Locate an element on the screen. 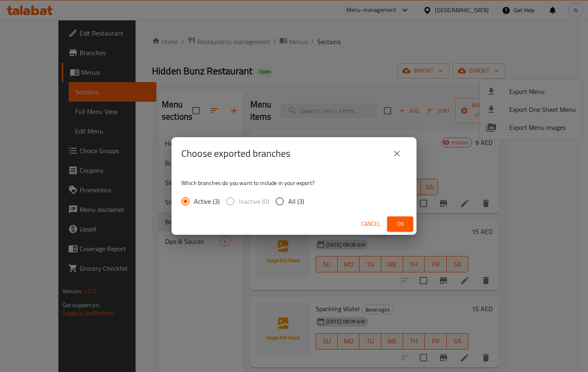 Image resolution: width=588 pixels, height=372 pixels. p: Which branches do you want to include in your export? is located at coordinates (294, 183).